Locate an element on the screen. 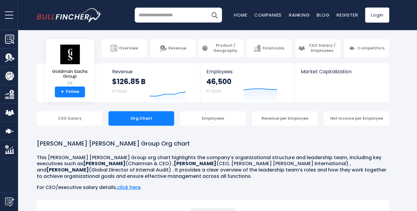  a: Register is located at coordinates (347, 15).